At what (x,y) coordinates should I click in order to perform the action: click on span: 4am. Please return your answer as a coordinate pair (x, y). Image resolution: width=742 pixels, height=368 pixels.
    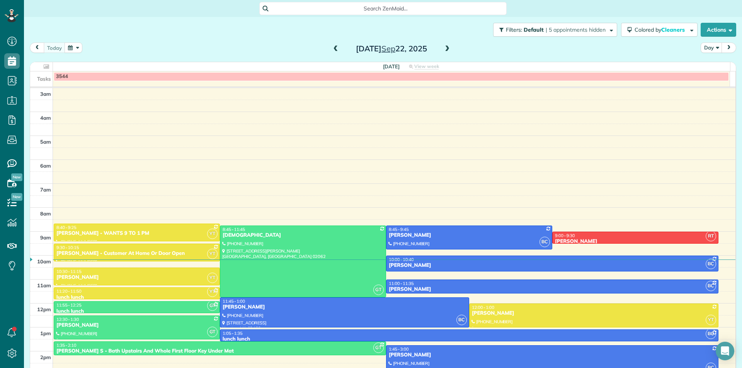
    Looking at the image, I should click on (46, 118).